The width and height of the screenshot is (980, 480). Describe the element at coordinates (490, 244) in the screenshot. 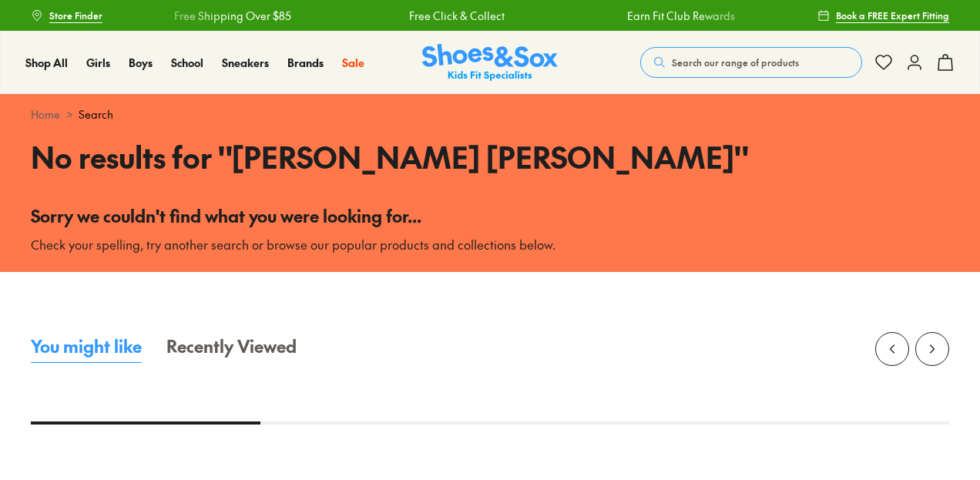

I see `p: Check your spelling, try another search or browse our popular products and collections below.` at that location.